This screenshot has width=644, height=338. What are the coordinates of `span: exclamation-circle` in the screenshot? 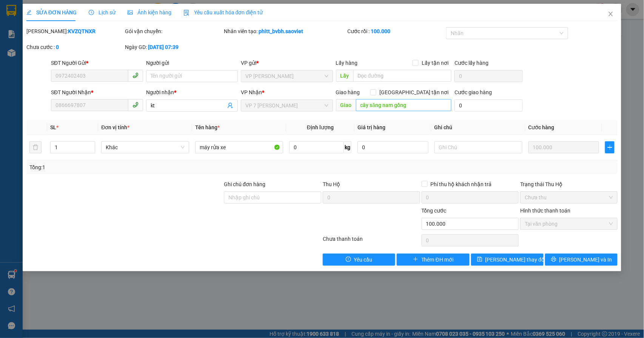 It's located at (348, 260).